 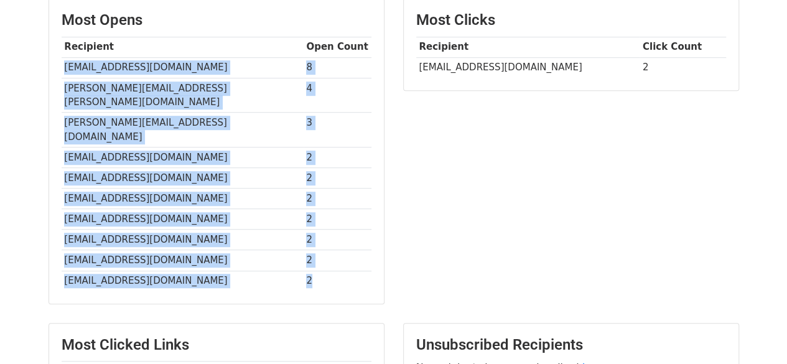 What do you see at coordinates (337, 47) in the screenshot?
I see `th: Open Count` at bounding box center [337, 47].